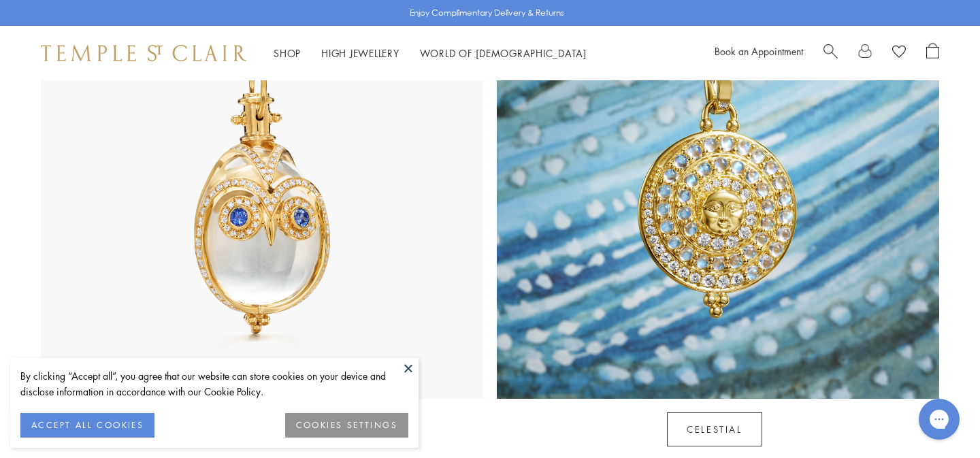 This screenshot has width=980, height=458. I want to click on a: Open Shopping Bag, so click(933, 53).